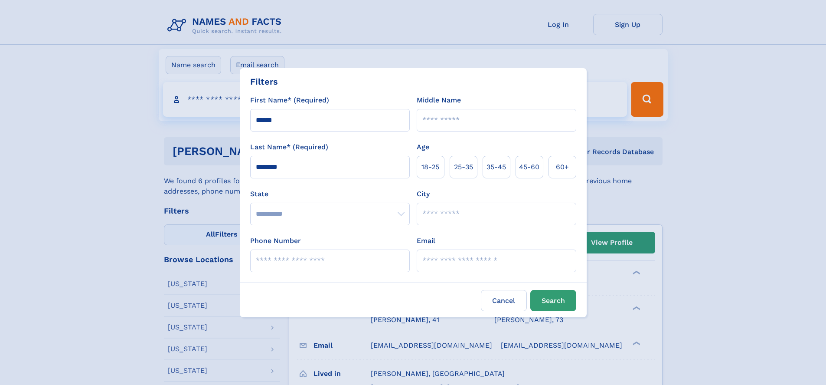  What do you see at coordinates (439, 100) in the screenshot?
I see `label: Middle Name` at bounding box center [439, 100].